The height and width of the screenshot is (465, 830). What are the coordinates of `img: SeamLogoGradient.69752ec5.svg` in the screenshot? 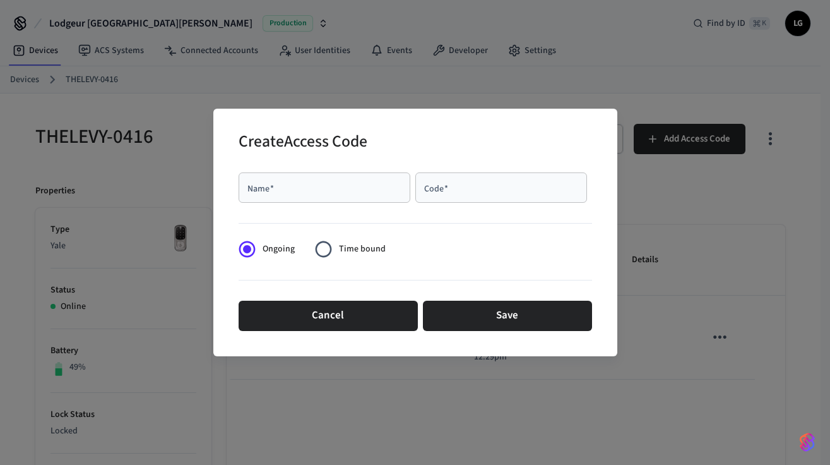 It's located at (808, 442).